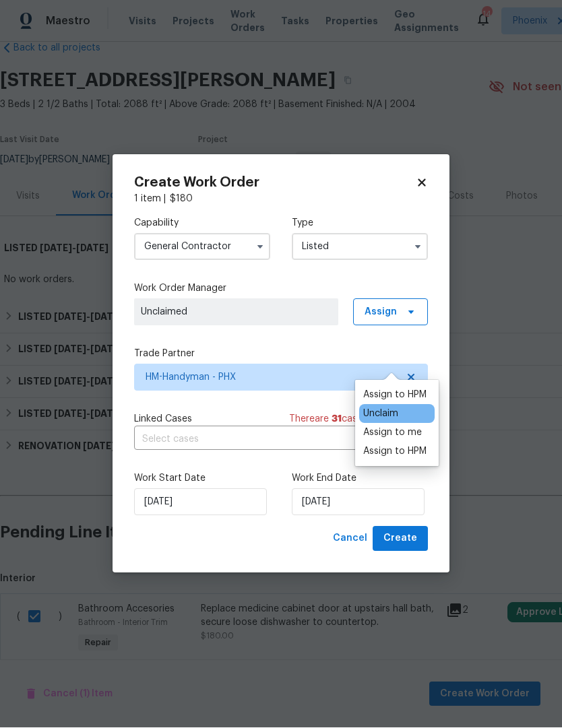 The width and height of the screenshot is (562, 728). Describe the element at coordinates (360, 224) in the screenshot. I see `label: Type` at that location.